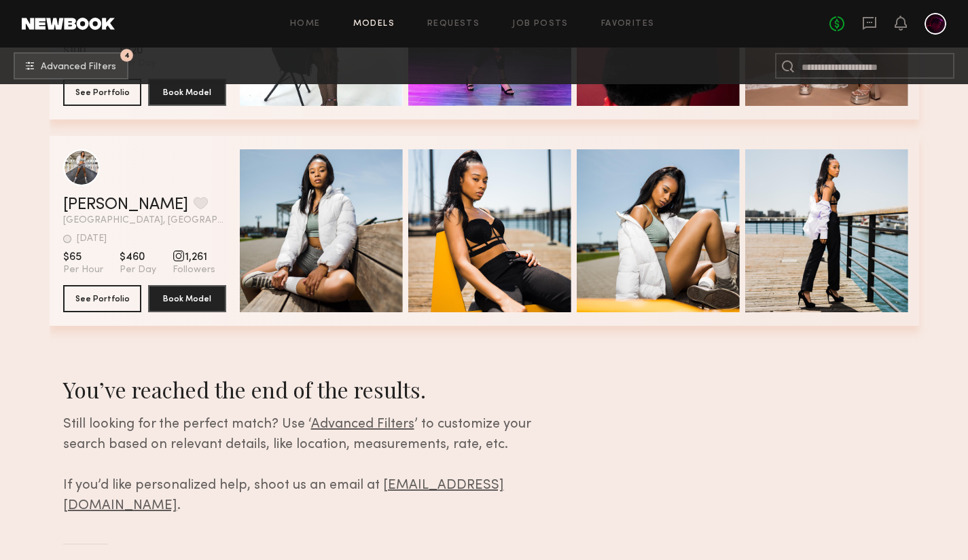 This screenshot has width=968, height=560. I want to click on div: Still looking for the perfect match? Use ‘ ’ to customize your search based on relevant details, ..., so click(318, 465).